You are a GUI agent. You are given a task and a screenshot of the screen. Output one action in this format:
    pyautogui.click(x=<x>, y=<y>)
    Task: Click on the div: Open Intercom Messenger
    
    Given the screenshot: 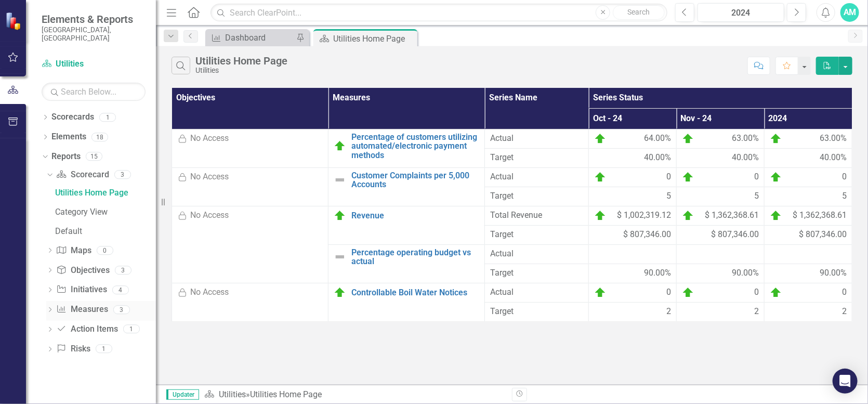 What is the action you would take?
    pyautogui.click(x=845, y=381)
    